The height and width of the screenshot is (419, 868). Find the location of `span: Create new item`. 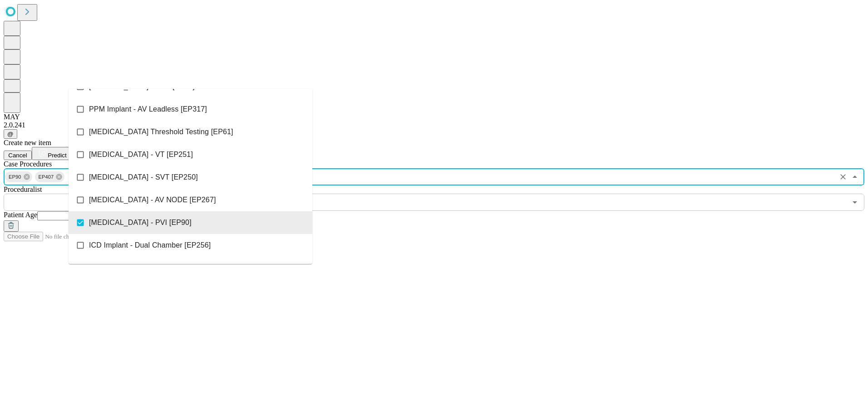

span: Create new item is located at coordinates (28, 143).